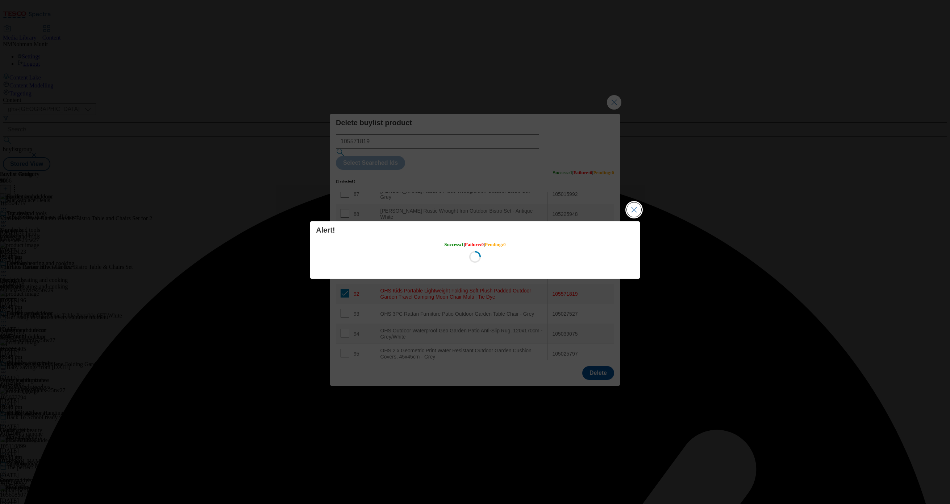  What do you see at coordinates (634, 210) in the screenshot?
I see `button: Close Modal` at bounding box center [634, 210].